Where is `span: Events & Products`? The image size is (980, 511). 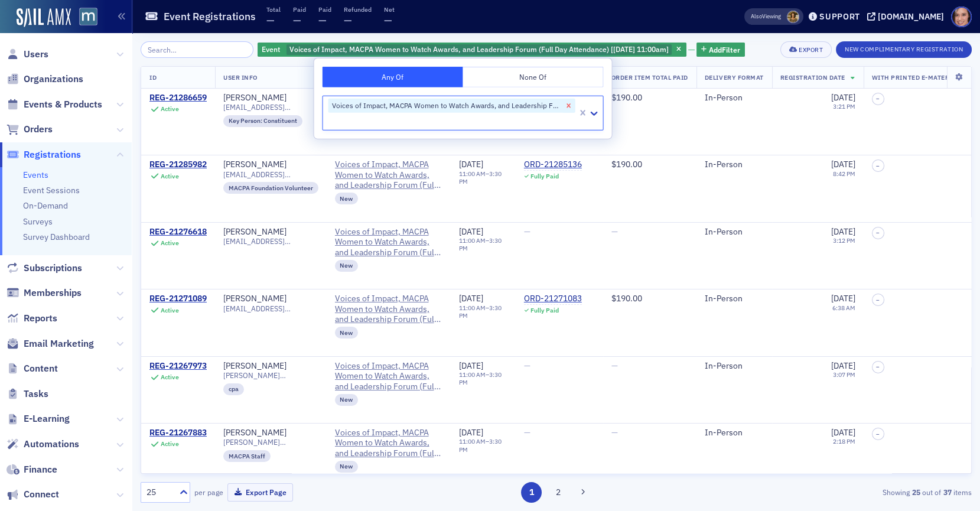
span: Events & Products is located at coordinates (63, 104).